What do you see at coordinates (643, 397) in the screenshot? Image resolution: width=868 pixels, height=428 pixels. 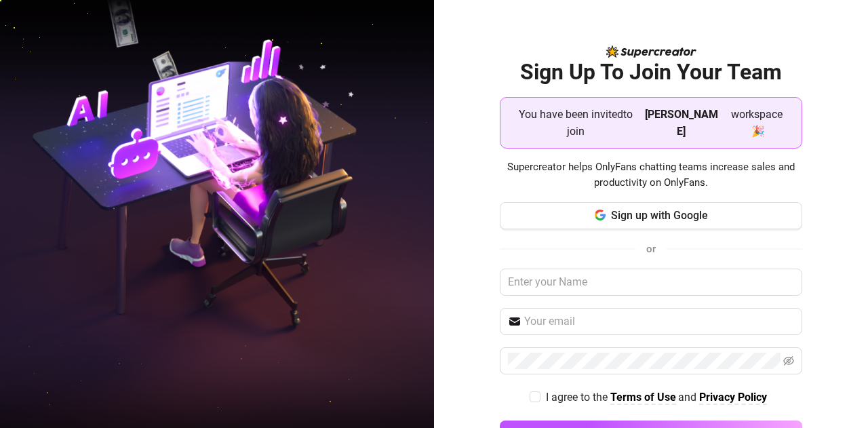 I see `strong: Terms of Use` at bounding box center [643, 397].